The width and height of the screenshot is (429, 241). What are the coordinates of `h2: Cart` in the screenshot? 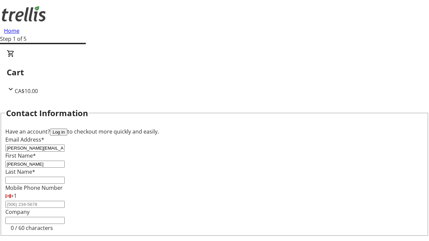 It's located at (214, 72).